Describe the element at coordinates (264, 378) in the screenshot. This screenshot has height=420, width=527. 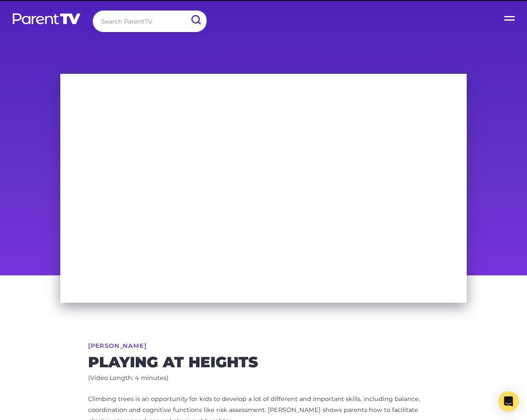
I see `p: (Video Length: 4 minutes)` at that location.